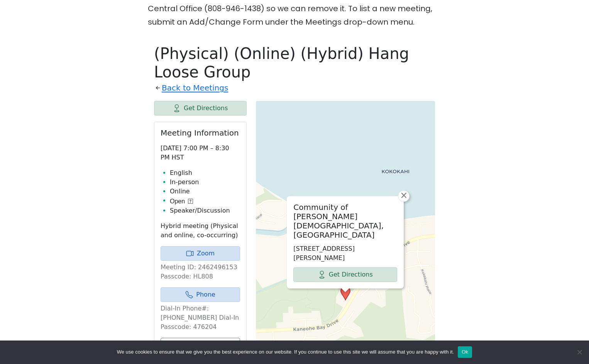  What do you see at coordinates (181, 202) in the screenshot?
I see `button: Open` at bounding box center [181, 202].